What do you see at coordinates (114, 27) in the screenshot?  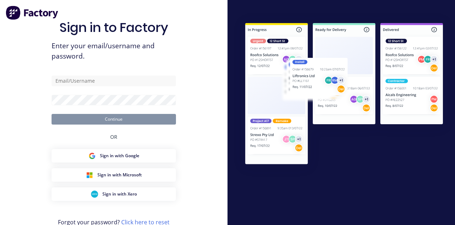 I see `h1: Sign in to Factory` at bounding box center [114, 27].